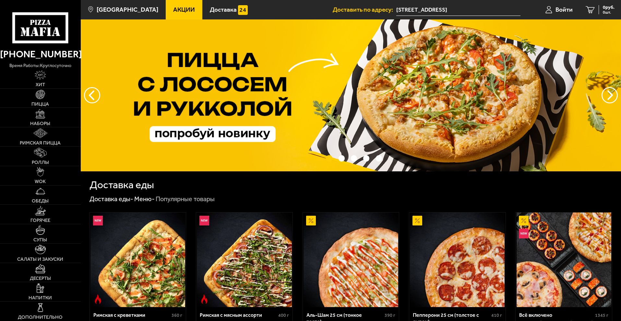 The image size is (621, 321). Describe the element at coordinates (177, 315) in the screenshot. I see `span: 360 г` at that location.